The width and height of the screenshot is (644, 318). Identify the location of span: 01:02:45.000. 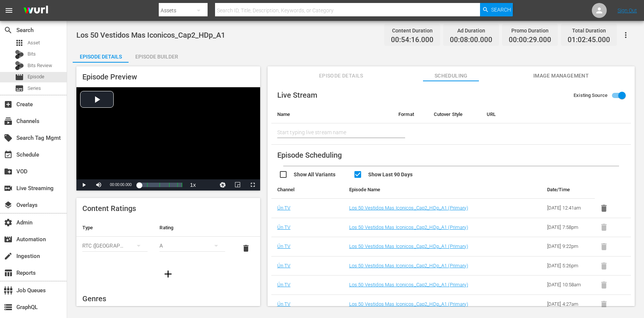
(589, 40).